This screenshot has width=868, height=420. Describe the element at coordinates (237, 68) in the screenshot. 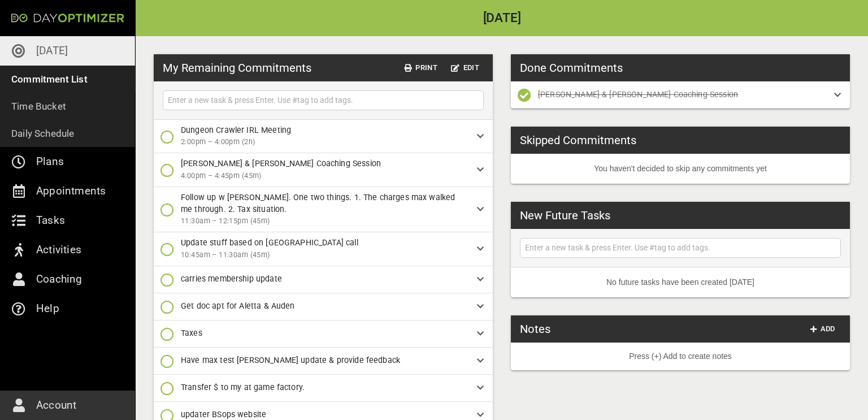

I see `h3: My Remaining Commitments` at that location.